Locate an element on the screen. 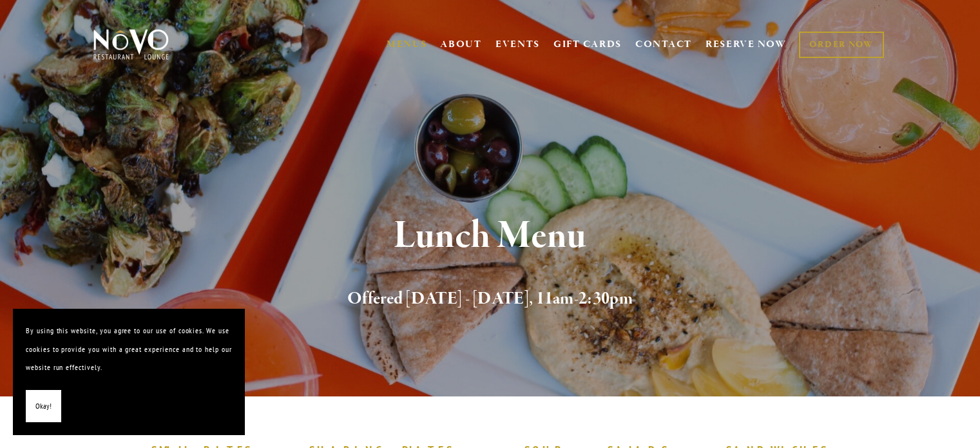  button: Okay! is located at coordinates (43, 406).